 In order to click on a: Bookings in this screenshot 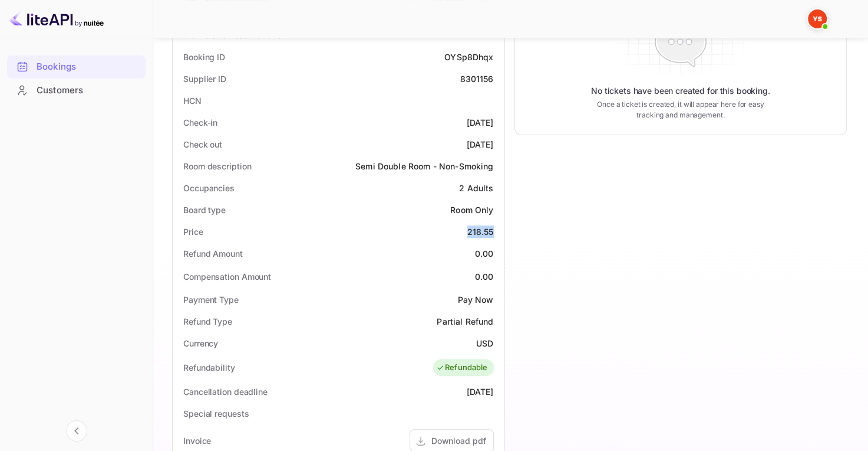, I will do `click(76, 66)`.